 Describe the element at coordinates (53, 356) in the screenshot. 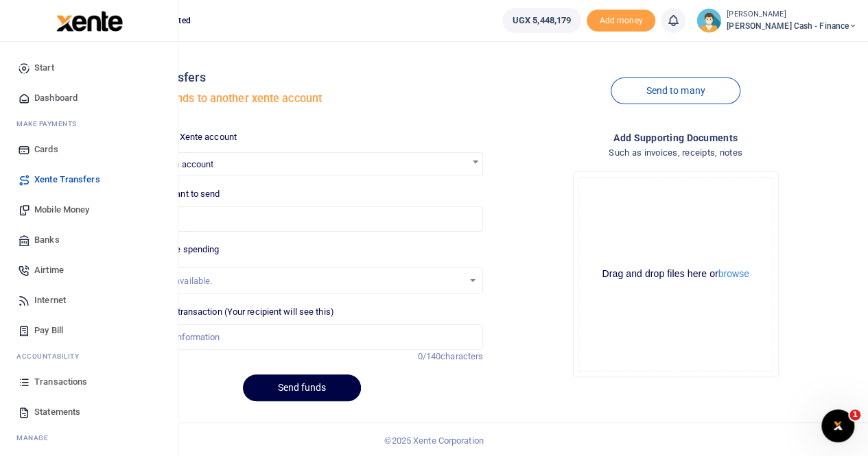

I see `span: countability` at that location.